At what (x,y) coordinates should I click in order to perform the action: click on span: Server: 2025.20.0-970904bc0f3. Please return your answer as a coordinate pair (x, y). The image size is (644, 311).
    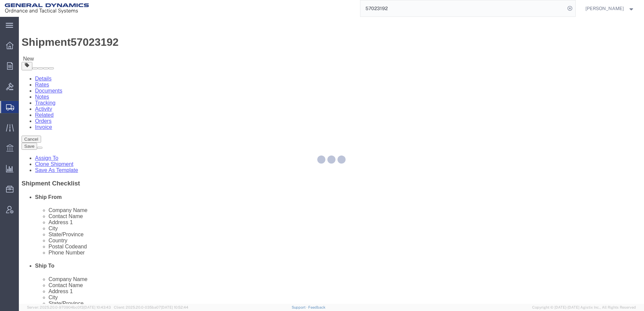
    Looking at the image, I should click on (69, 307).